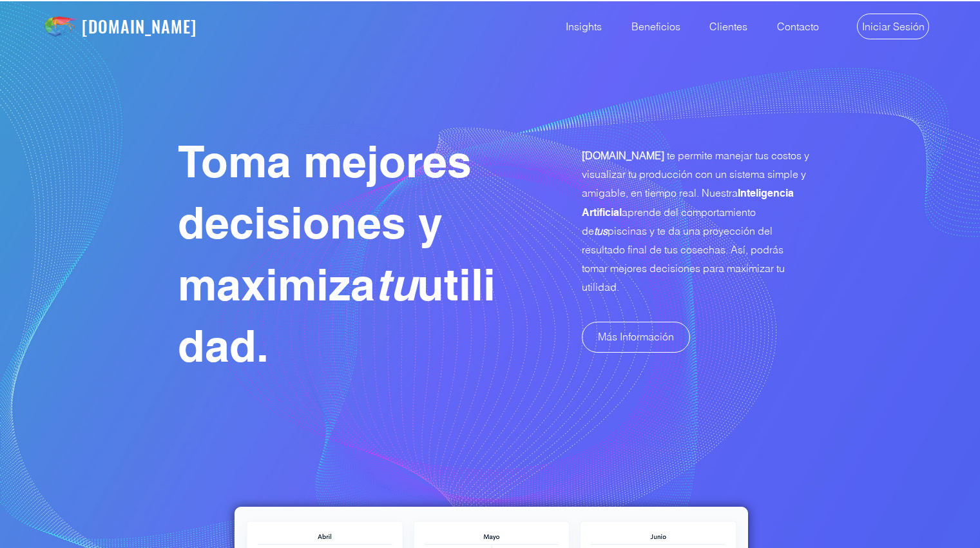 This screenshot has width=980, height=548. What do you see at coordinates (336, 253) in the screenshot?
I see `span: Toma mejores decisiones y maximiza utilidad.` at bounding box center [336, 253].